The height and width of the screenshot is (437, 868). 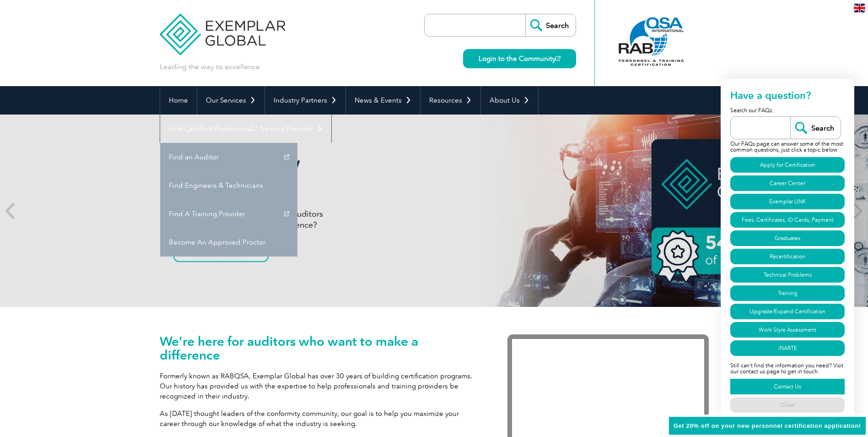 I want to click on a: Our Services, so click(x=230, y=100).